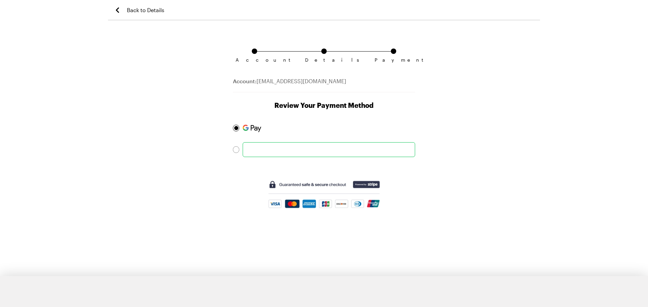 This screenshot has height=307, width=648. I want to click on span: Account, so click(254, 60).